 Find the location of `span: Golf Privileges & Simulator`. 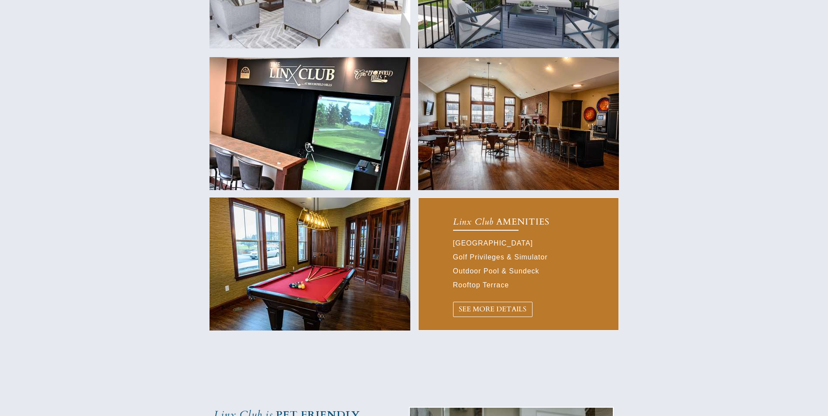

span: Golf Privileges & Simulator is located at coordinates (500, 257).